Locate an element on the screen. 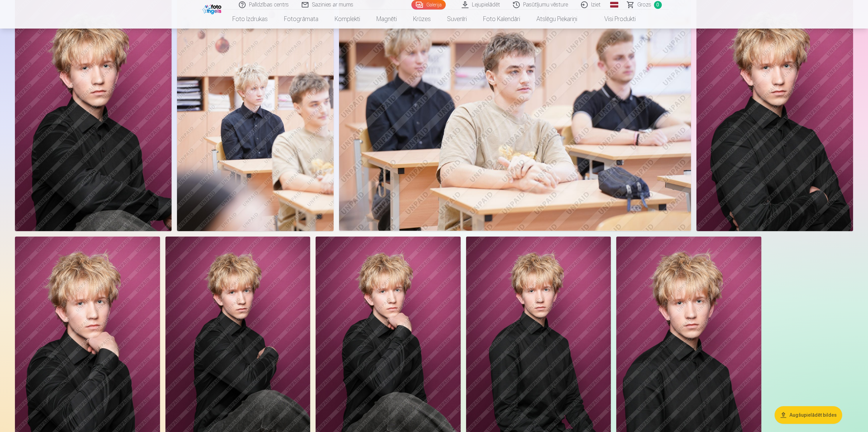 The image size is (868, 432). a: Visi produkti is located at coordinates (614, 19).